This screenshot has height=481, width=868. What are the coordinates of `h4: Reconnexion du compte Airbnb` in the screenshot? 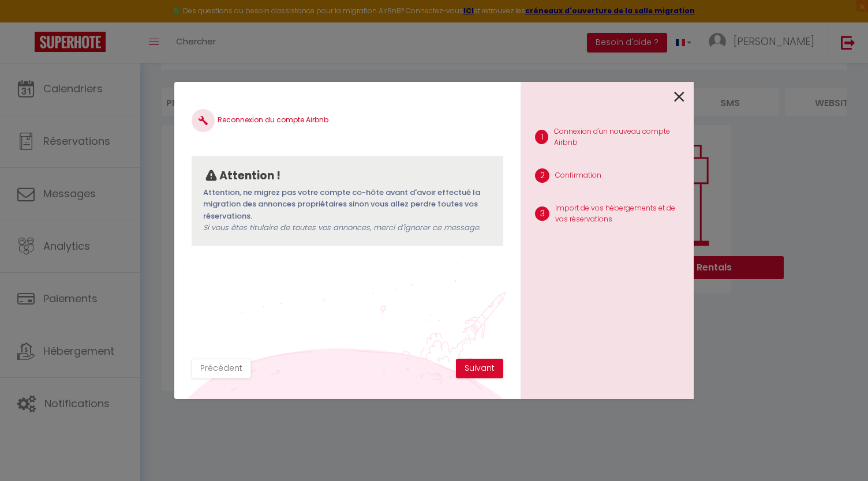 It's located at (347, 121).